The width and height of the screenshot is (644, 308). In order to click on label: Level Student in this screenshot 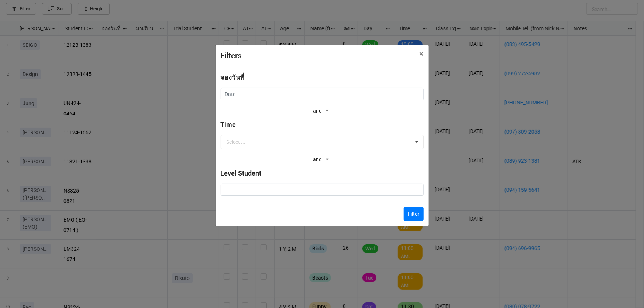, I will do `click(241, 173)`.